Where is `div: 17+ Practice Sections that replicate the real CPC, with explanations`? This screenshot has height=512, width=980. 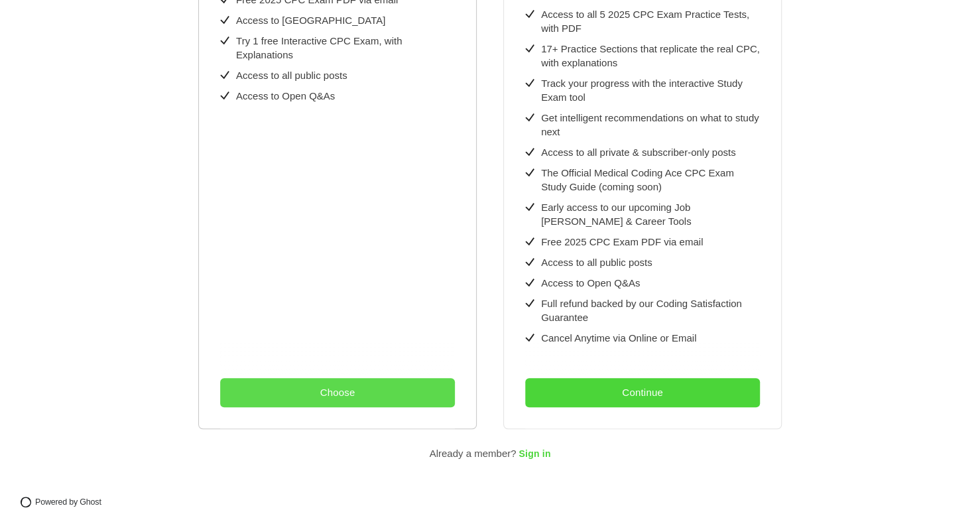
div: 17+ Practice Sections that replicate the real CPC, with explanations is located at coordinates (650, 56).